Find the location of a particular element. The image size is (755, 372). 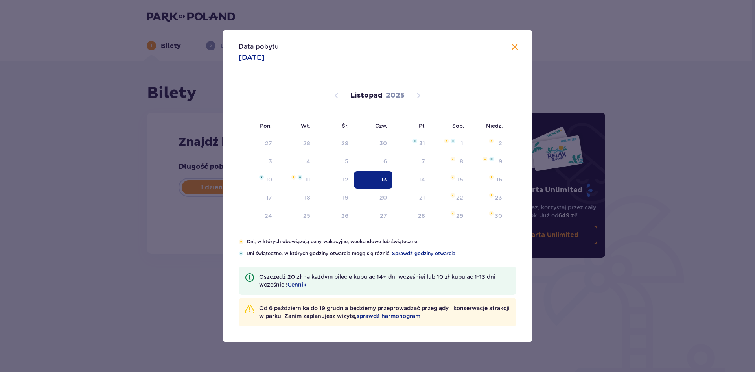

td: poniedziałek, 27 października 2025 is located at coordinates (258, 144).